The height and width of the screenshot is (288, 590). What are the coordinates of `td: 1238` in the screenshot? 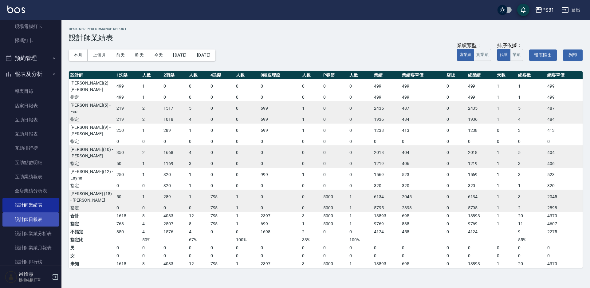 It's located at (386, 130).